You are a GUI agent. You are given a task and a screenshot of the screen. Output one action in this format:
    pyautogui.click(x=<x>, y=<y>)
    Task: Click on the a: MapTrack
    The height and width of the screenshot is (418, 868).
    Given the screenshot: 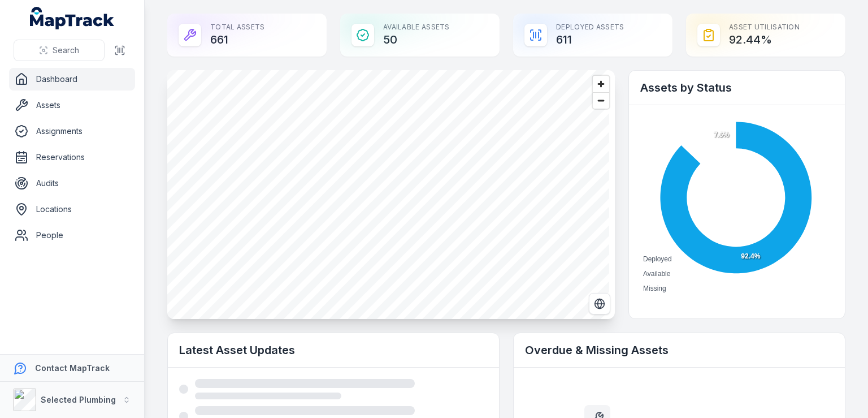 What is the action you would take?
    pyautogui.click(x=73, y=18)
    